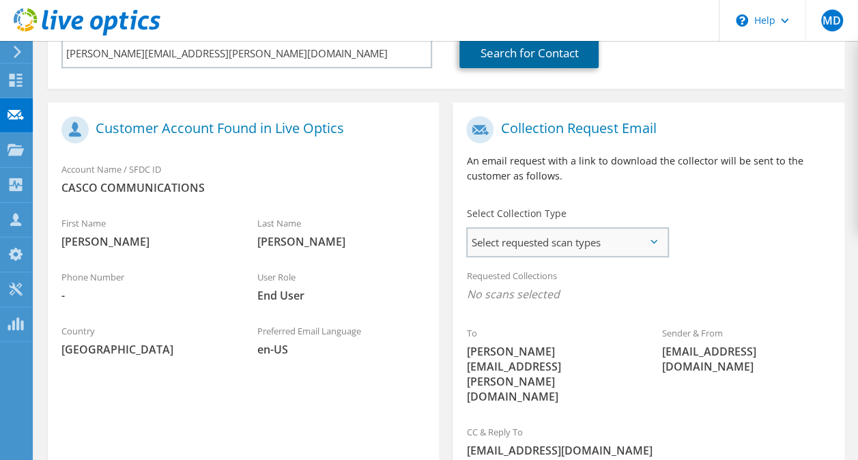  Describe the element at coordinates (243, 188) in the screenshot. I see `span: CASCO COMMUNICATIONS` at that location.